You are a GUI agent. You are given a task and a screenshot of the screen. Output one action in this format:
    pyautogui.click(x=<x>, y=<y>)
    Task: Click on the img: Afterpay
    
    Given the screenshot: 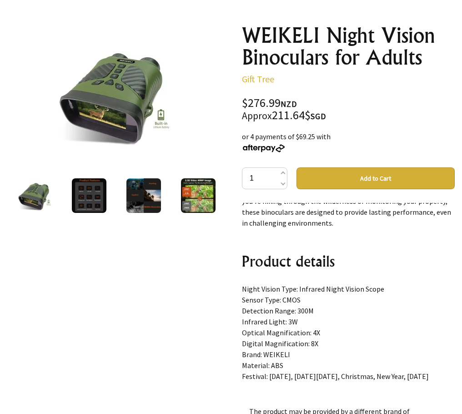 What is the action you would take?
    pyautogui.click(x=264, y=148)
    